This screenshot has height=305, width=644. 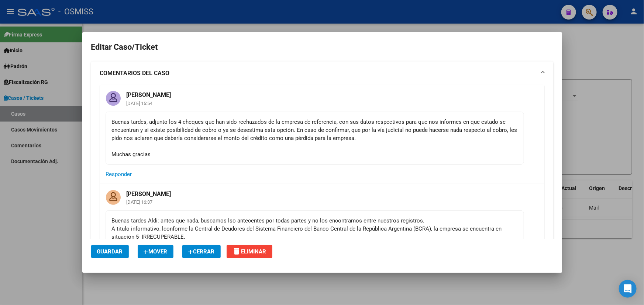 I want to click on mat-icon: delete, so click(x=237, y=251).